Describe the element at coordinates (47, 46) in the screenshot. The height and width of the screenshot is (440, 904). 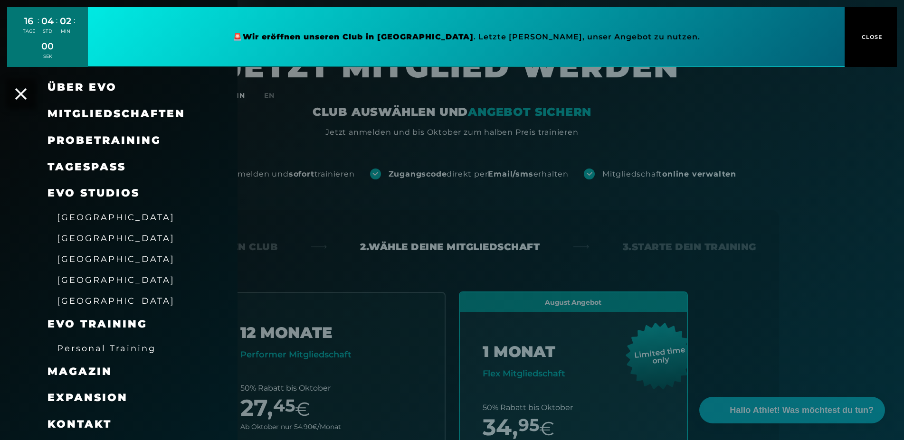
I see `div: 00` at that location.